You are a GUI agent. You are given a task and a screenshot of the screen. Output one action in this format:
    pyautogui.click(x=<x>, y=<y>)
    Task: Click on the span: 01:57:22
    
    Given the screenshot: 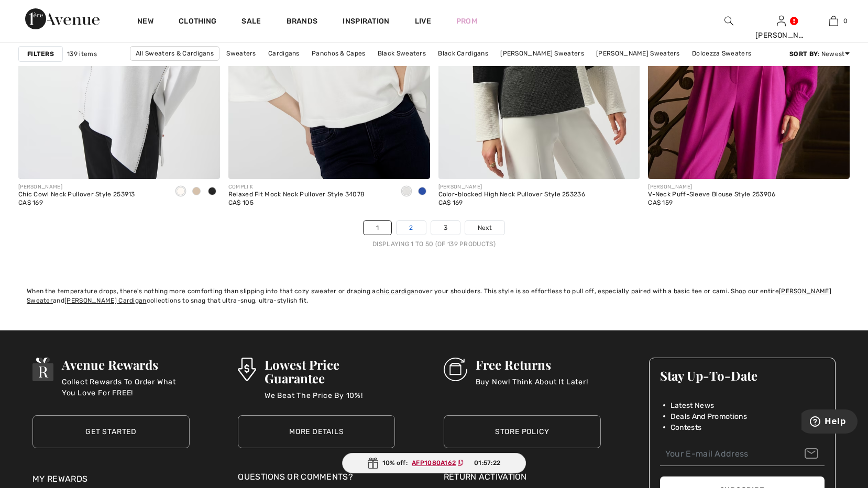 What is the action you would take?
    pyautogui.click(x=487, y=463)
    